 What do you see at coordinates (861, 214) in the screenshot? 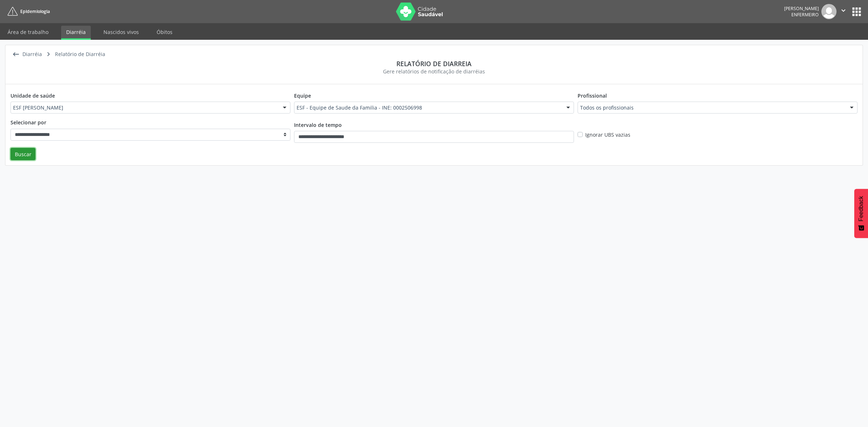
I see `button: Feedback - Mostrar pesquisa` at bounding box center [861, 214].